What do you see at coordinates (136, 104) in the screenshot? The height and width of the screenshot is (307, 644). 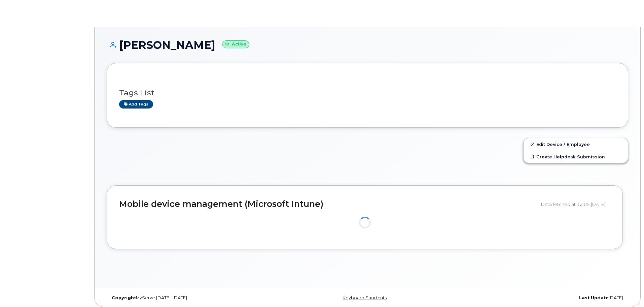 I see `a: Add tags` at bounding box center [136, 104].